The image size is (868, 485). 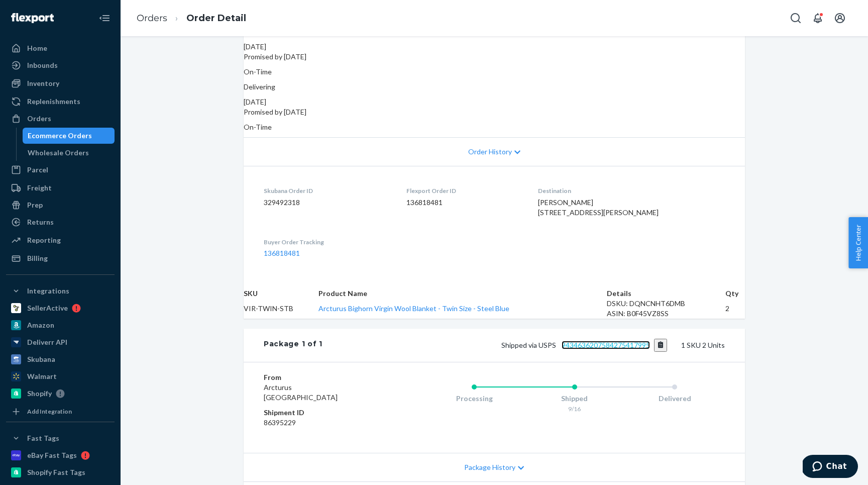 What do you see at coordinates (323, 413) in the screenshot?
I see `dt: Shipment ID` at bounding box center [323, 413].